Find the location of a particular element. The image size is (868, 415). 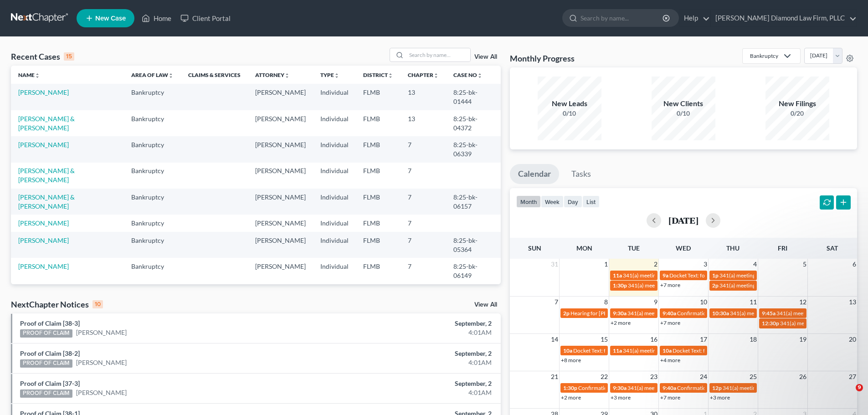

span: 9:30a is located at coordinates (619, 388).